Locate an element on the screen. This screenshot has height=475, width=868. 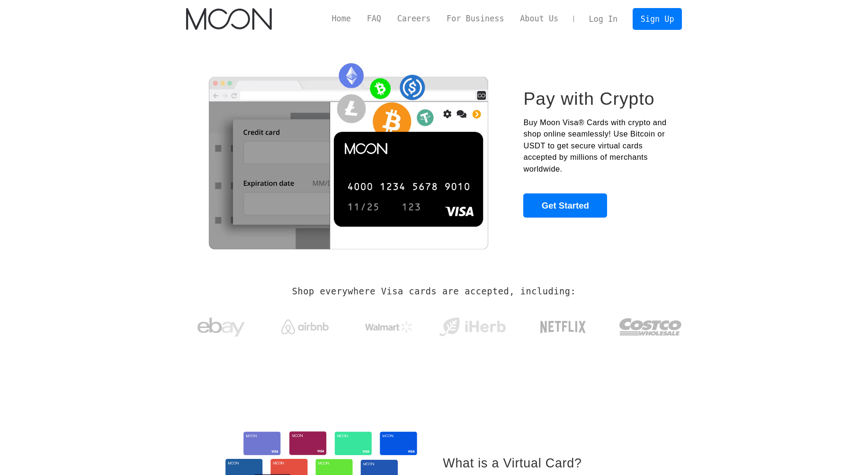
p: Buy Moon Visa® Cards with crypto and shop online seamlessly! Use Bitcoin or USDT to get secure vi... is located at coordinates (597, 146).